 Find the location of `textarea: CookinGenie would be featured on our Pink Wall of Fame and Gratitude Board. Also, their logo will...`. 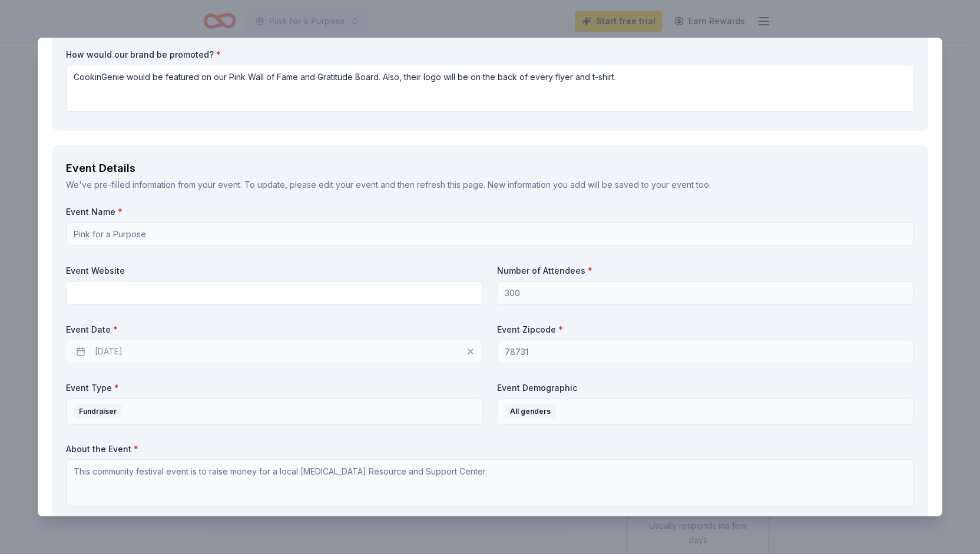

textarea: CookinGenie would be featured on our Pink Wall of Fame and Gratitude Board. Also, their logo will... is located at coordinates (490, 88).